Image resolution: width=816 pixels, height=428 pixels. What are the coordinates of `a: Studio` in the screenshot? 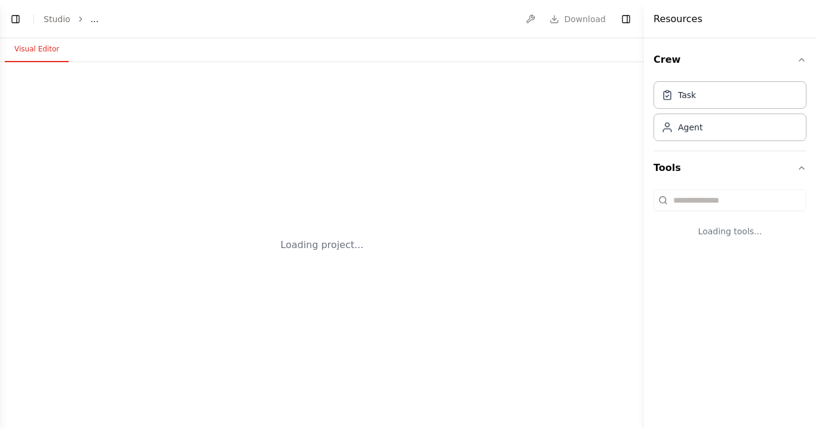 It's located at (57, 19).